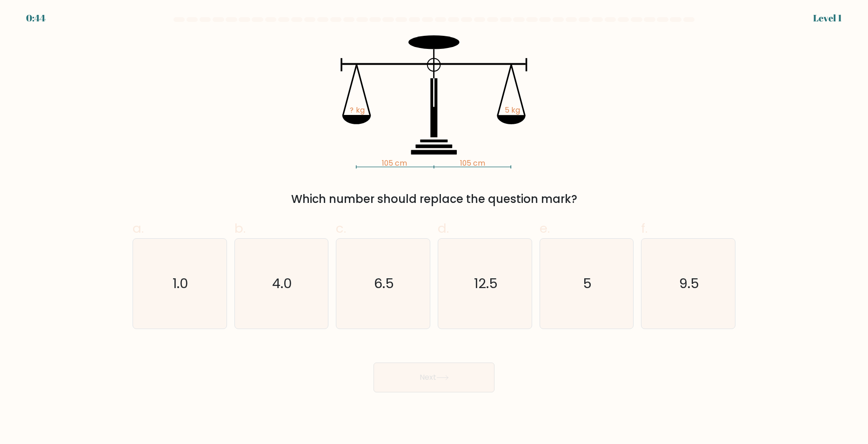 This screenshot has width=868, height=444. What do you see at coordinates (240, 228) in the screenshot?
I see `span: b.` at bounding box center [240, 228].